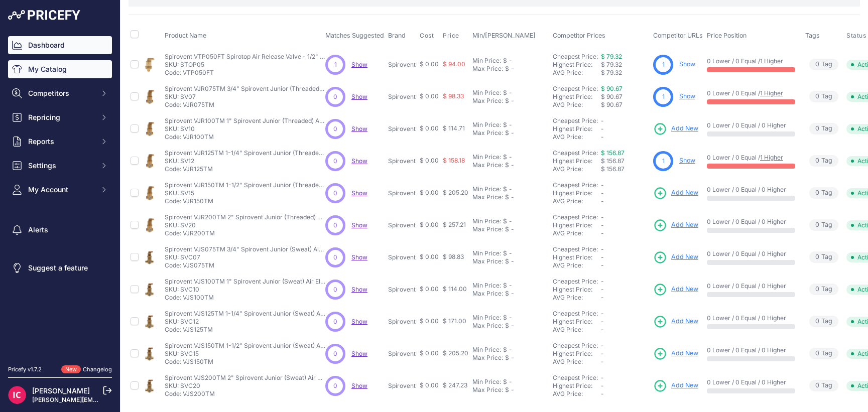 This screenshot has height=412, width=868. Describe the element at coordinates (455, 192) in the screenshot. I see `span: $ 205.20` at that location.